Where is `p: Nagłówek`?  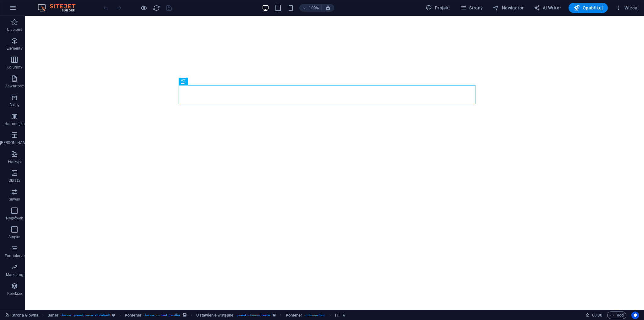 p: Nagłówek is located at coordinates (15, 218).